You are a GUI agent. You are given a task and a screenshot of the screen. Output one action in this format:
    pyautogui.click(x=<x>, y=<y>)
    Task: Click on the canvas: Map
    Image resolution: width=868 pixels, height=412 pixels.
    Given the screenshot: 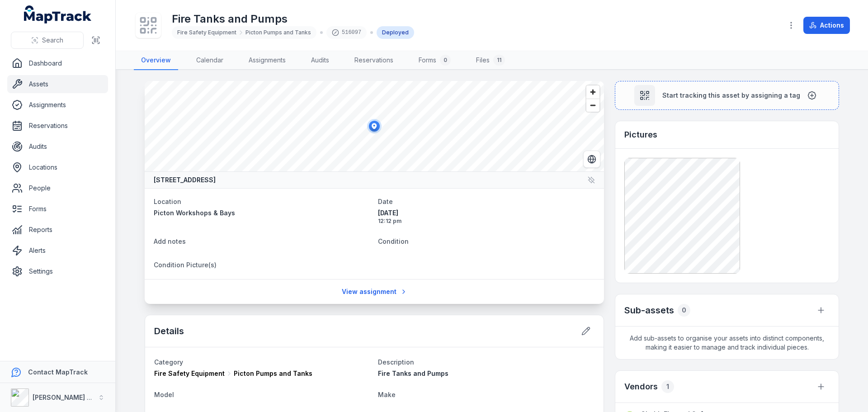 What is the action you would take?
    pyautogui.click(x=375, y=126)
    